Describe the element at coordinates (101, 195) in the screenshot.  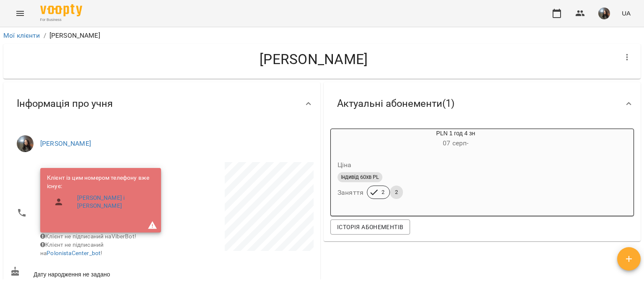
I see `ul: Клієнт із цим номером телефону вже існує:` at that location.